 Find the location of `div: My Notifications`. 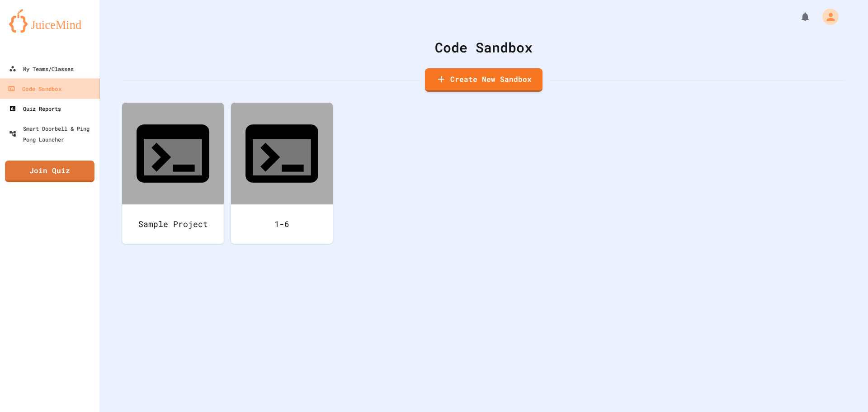

div: My Notifications is located at coordinates (798, 17).